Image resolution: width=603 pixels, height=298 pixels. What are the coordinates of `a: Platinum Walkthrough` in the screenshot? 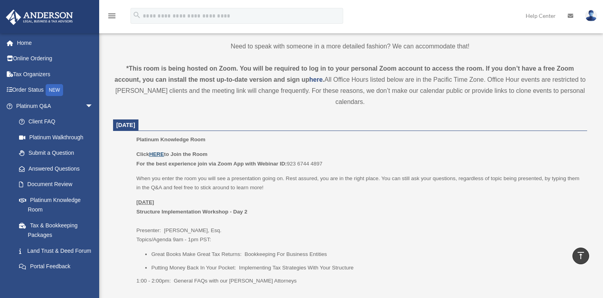 It's located at (58, 137).